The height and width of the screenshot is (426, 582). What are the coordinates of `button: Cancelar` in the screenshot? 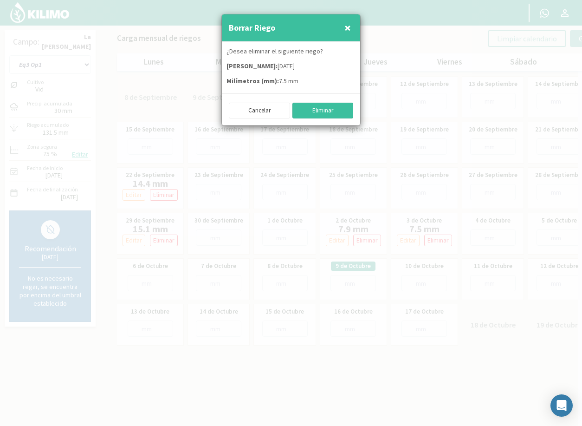 It's located at (260, 110).